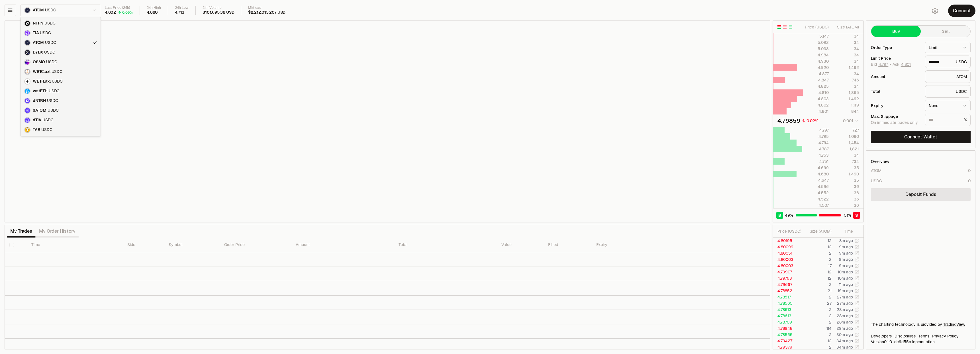 The height and width of the screenshot is (354, 980). I want to click on span: wstETH, so click(40, 91).